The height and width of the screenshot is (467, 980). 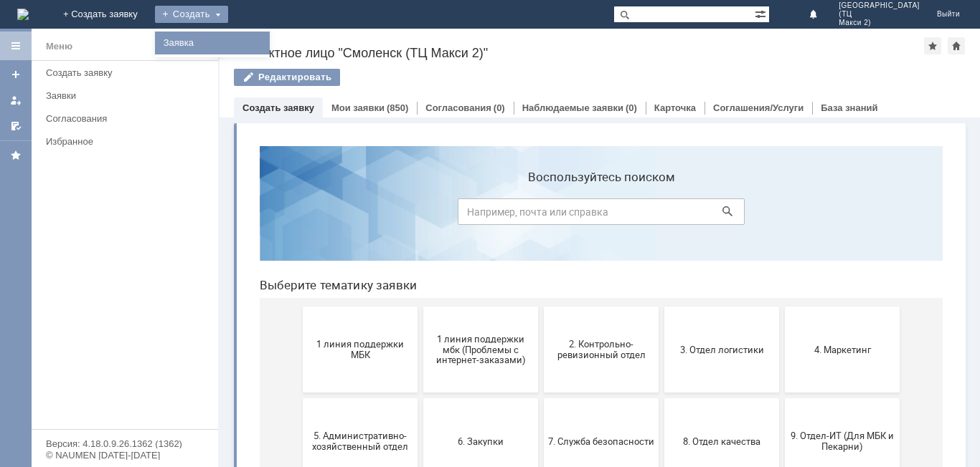 What do you see at coordinates (353, 306) in the screenshot?
I see `span: 7. Служба безопасности` at bounding box center [353, 306].